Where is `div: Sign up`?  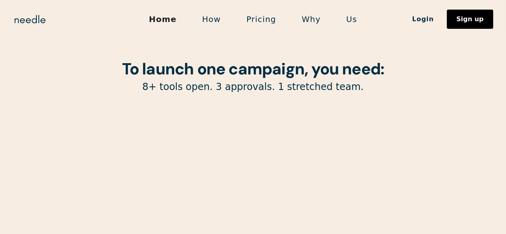
div: Sign up is located at coordinates (470, 19).